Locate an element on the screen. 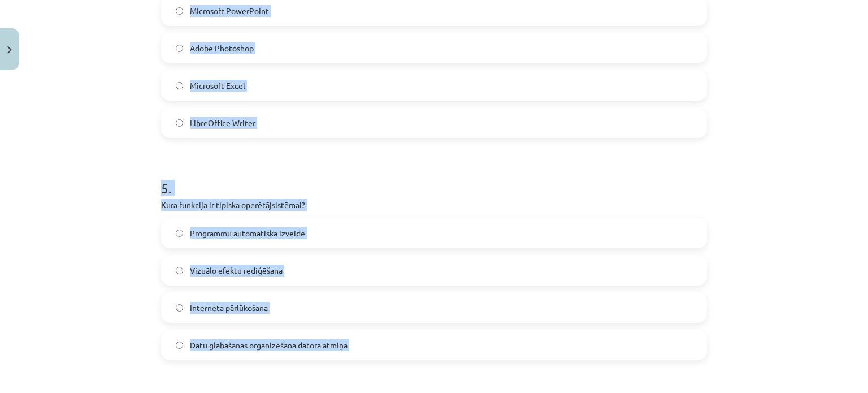 The image size is (868, 393). input: Datu glabāšanas organizēšana datora atmiņā is located at coordinates (179, 345).